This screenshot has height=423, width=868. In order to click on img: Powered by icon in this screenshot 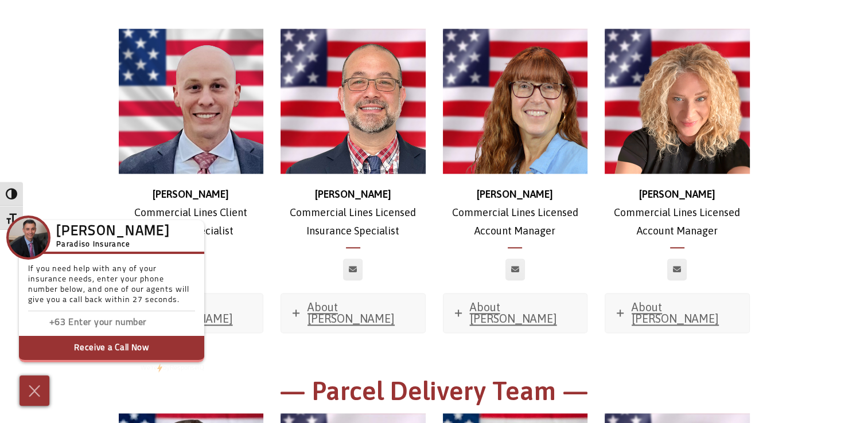, I will do `click(160, 368)`.